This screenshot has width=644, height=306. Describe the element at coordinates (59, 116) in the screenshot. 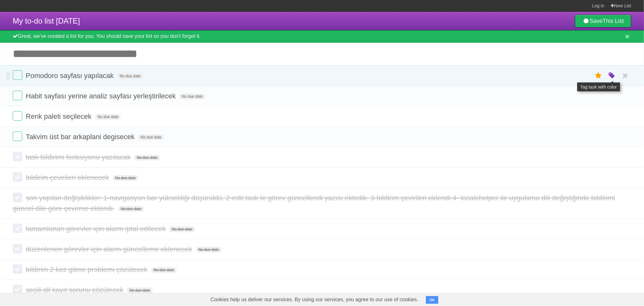

I see `span: Renk paleti seçilecek` at that location.